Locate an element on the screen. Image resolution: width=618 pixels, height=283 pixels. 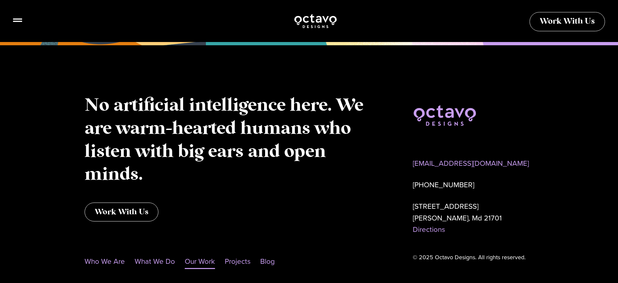
a: What We Do is located at coordinates (155, 261).